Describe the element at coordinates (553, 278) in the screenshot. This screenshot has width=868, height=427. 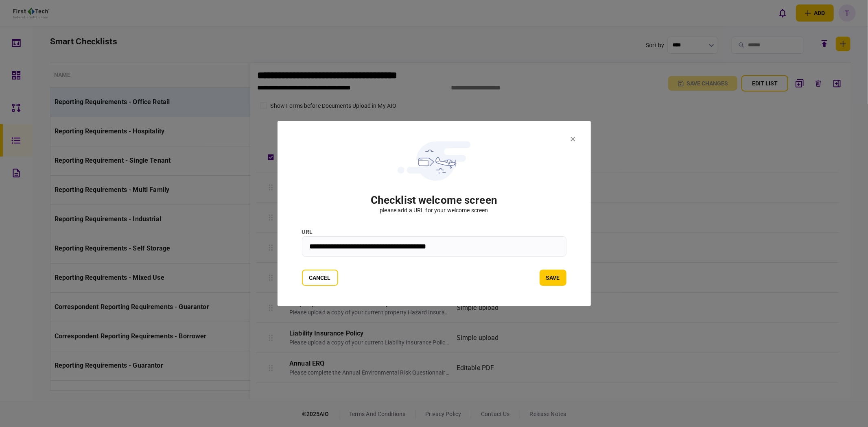
I see `button: save` at that location.